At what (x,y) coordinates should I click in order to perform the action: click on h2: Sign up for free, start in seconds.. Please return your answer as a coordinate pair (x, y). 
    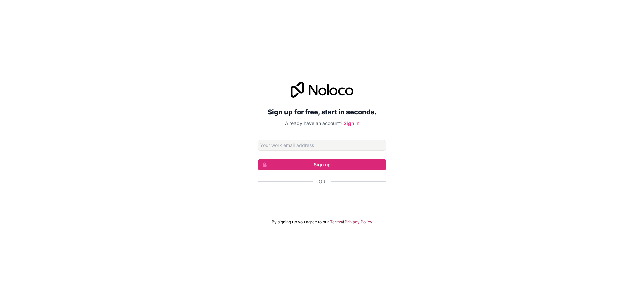
    Looking at the image, I should click on (322, 112).